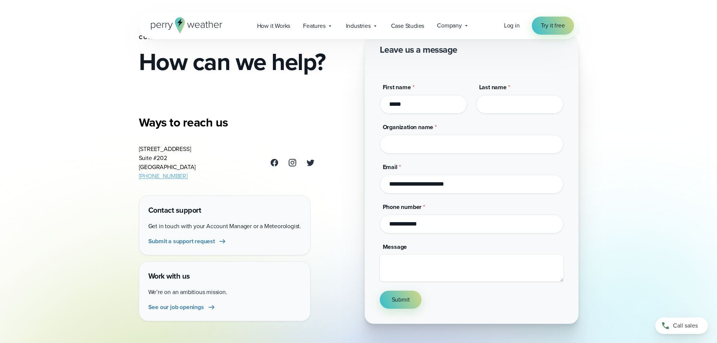 This screenshot has height=343, width=717. Describe the element at coordinates (246, 38) in the screenshot. I see `h1: Contact Us` at that location.